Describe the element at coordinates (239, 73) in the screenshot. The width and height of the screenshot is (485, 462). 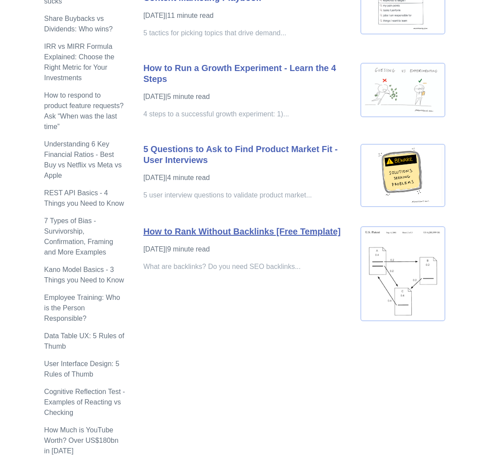
I see `a: How to Run a Growth Experiment - Learn the 4 Steps` at that location.